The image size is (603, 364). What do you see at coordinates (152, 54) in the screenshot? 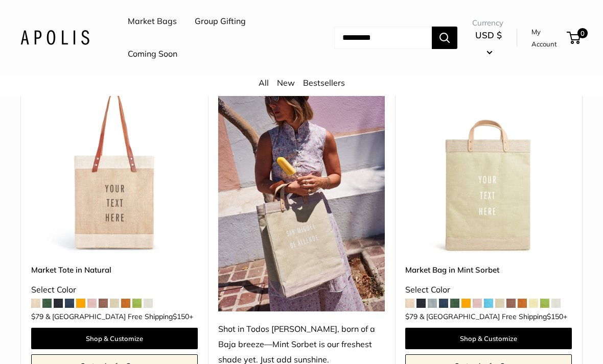
I see `a: Coming Soon` at bounding box center [152, 54].